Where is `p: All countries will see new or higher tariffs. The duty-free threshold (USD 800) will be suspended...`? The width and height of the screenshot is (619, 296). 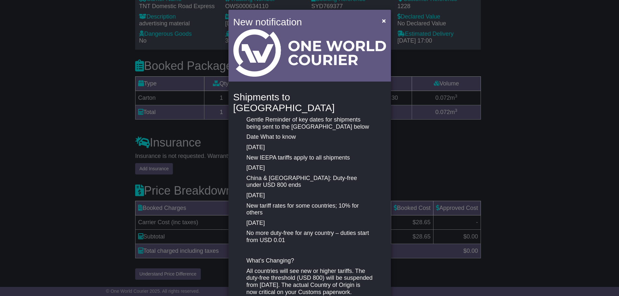 p: All countries will see new or higher tariffs. The duty-free threshold (USD 800) will be suspended... is located at coordinates (309, 282).